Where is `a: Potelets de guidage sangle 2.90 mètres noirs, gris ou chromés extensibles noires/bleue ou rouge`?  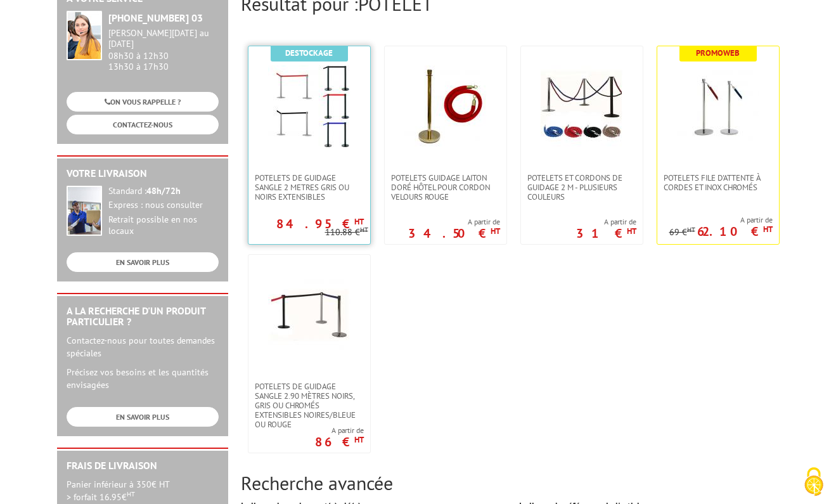 a: Potelets de guidage sangle 2.90 mètres noirs, gris ou chromés extensibles noires/bleue ou rouge is located at coordinates (309, 405).